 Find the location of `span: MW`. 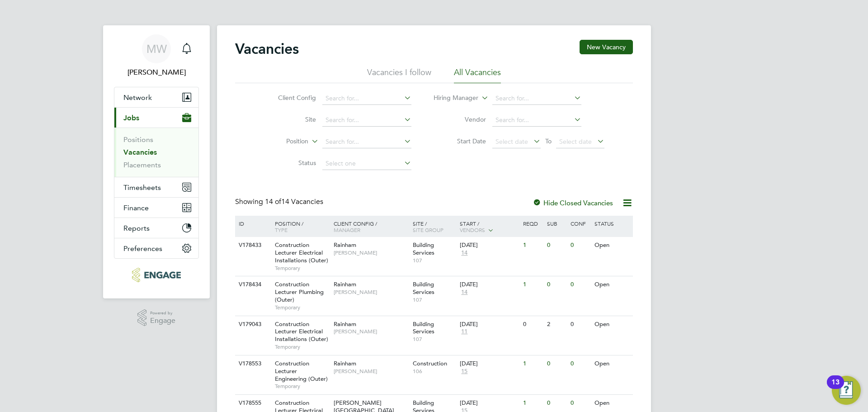

span: MW is located at coordinates (156, 49).